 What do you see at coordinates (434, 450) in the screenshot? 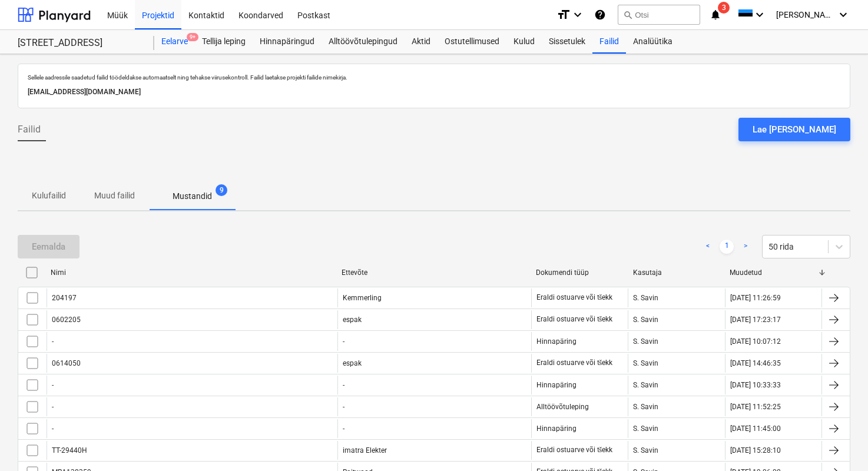
I see `div: imatra Elekter` at bounding box center [434, 450].